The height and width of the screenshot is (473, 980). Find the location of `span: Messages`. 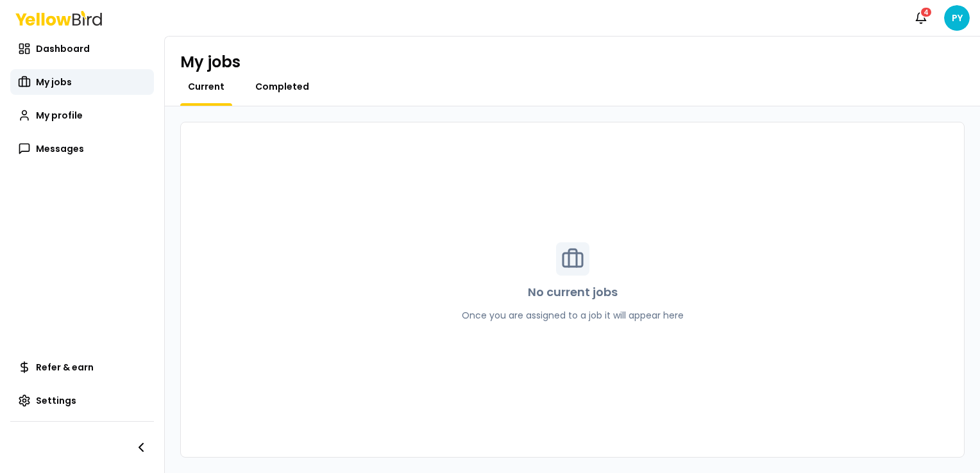

span: Messages is located at coordinates (60, 149).